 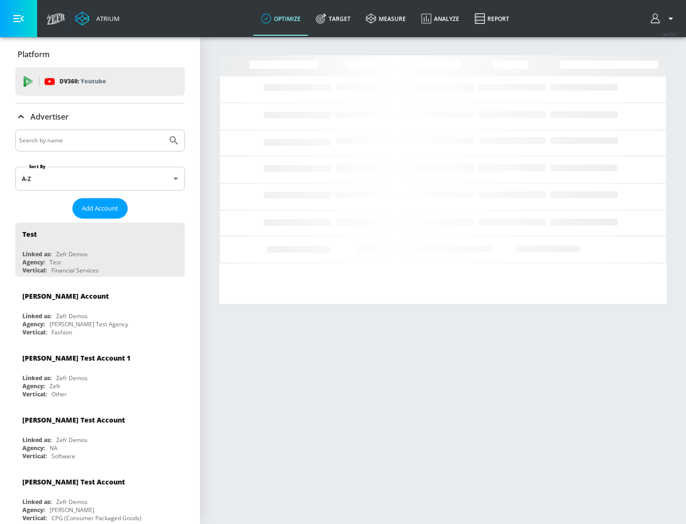 I want to click on p: Advertiser, so click(x=50, y=117).